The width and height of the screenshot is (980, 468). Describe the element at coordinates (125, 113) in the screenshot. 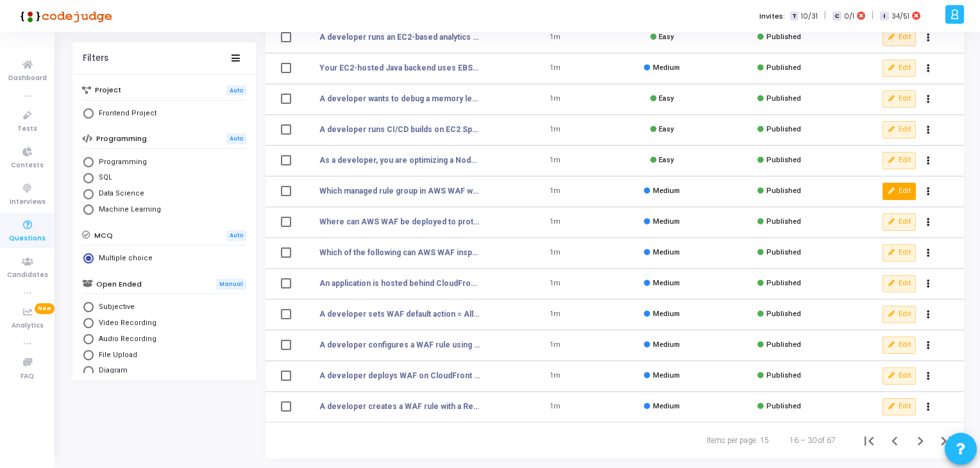

I see `span: Frontend Project` at that location.